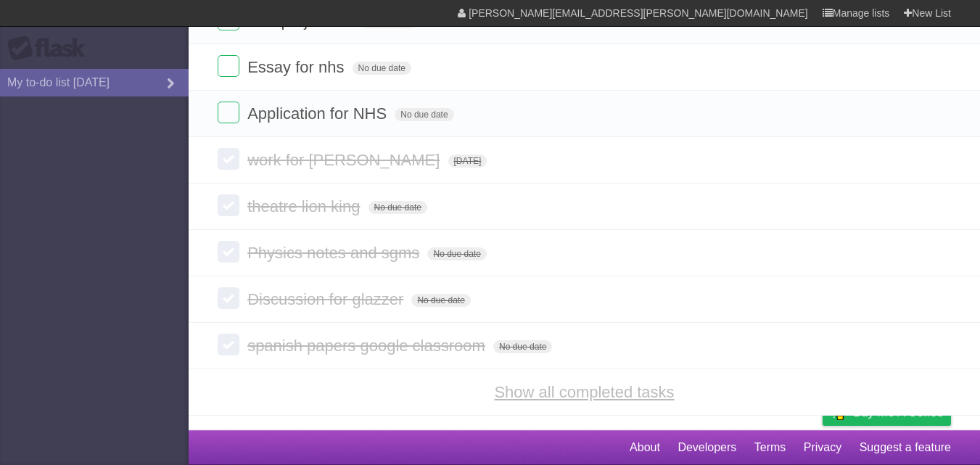 The width and height of the screenshot is (980, 465). Describe the element at coordinates (328, 299) in the screenshot. I see `span: Discussion for glazzer` at that location.